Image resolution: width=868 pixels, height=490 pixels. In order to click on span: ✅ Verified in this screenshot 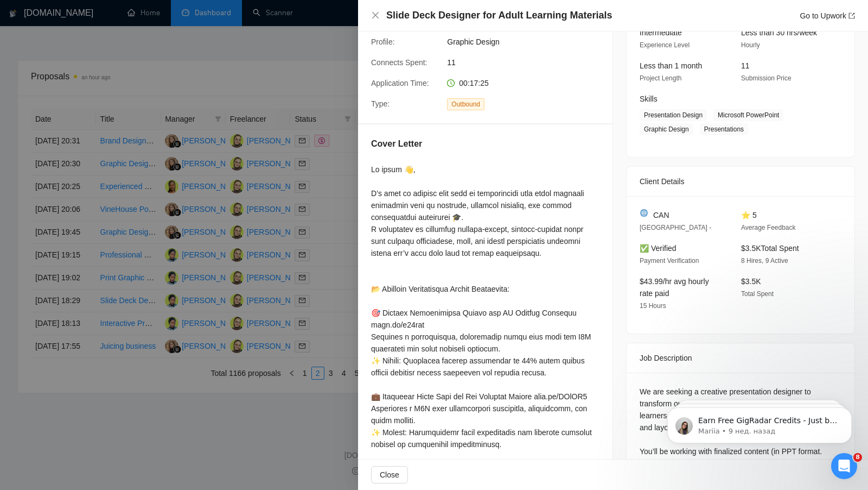, I will do `click(658, 248)`.